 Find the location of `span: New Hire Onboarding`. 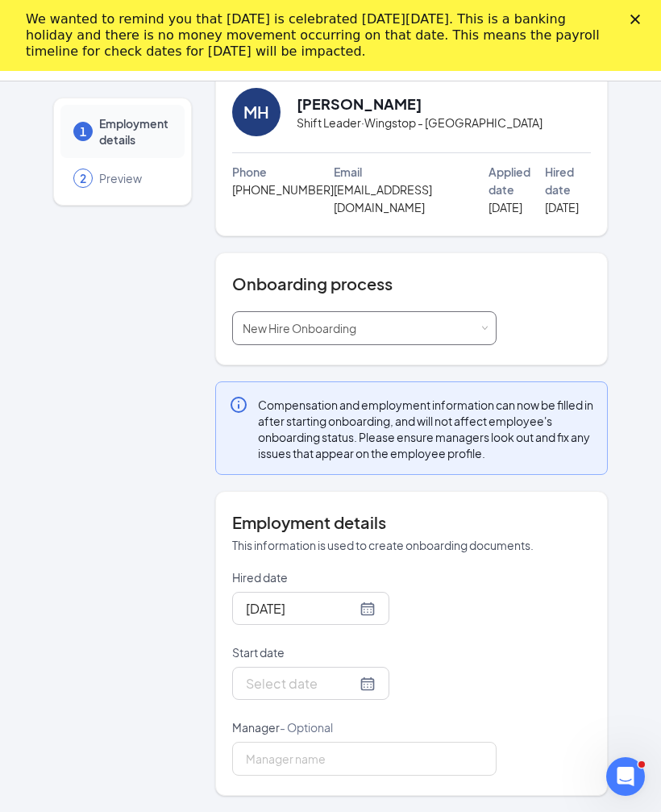

span: New Hire Onboarding is located at coordinates (299, 328).